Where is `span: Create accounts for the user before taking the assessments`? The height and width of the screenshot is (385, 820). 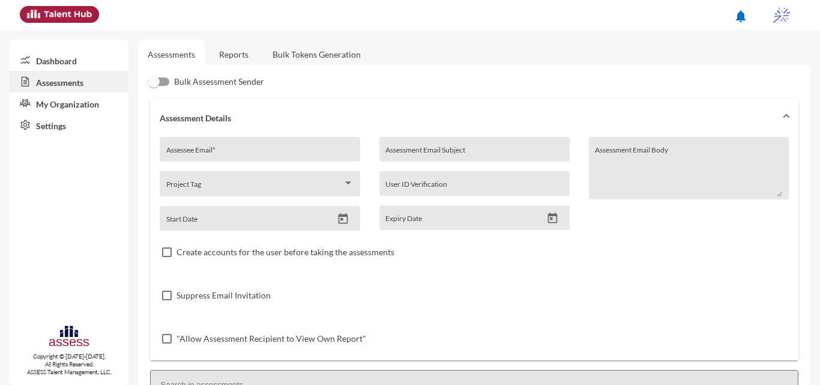 span: Create accounts for the user before taking the assessments is located at coordinates (285, 252).